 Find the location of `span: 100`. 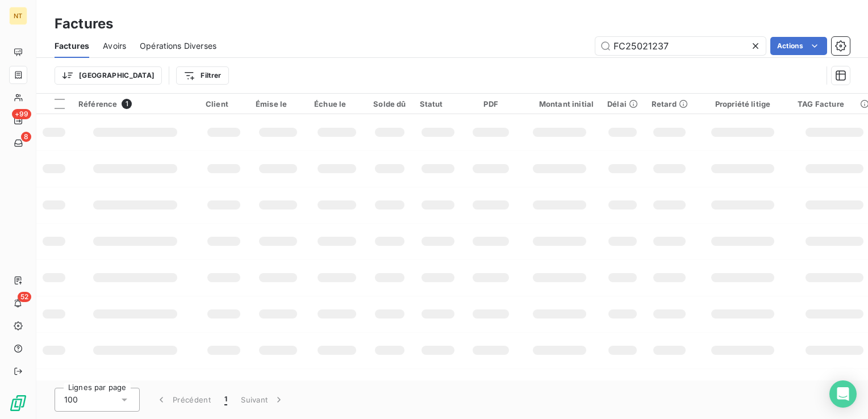

span: 100 is located at coordinates (71, 400).